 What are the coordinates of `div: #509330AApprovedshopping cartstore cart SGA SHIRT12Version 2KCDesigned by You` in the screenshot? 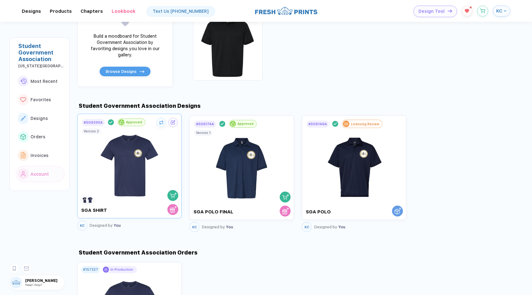 It's located at (129, 173).